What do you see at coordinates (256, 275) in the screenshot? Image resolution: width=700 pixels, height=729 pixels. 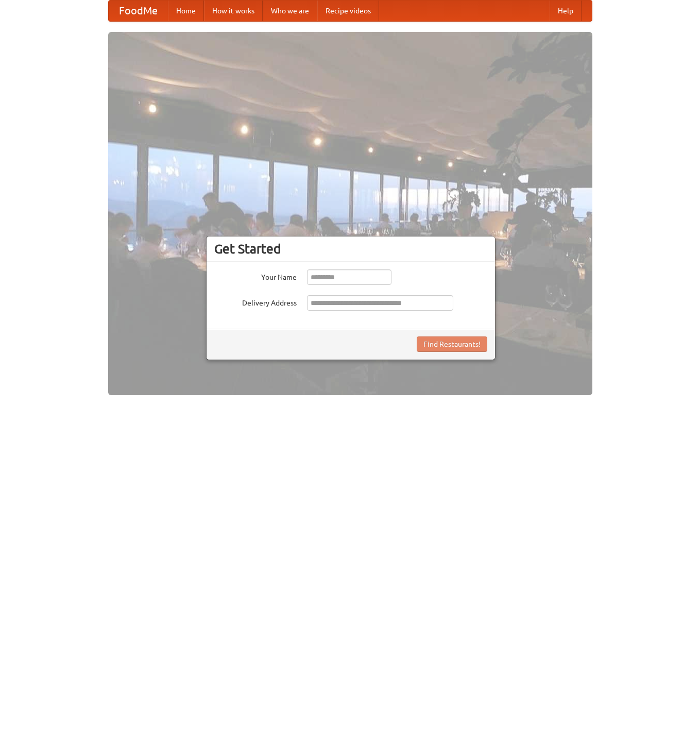 I see `label: Your Name` at bounding box center [256, 275].